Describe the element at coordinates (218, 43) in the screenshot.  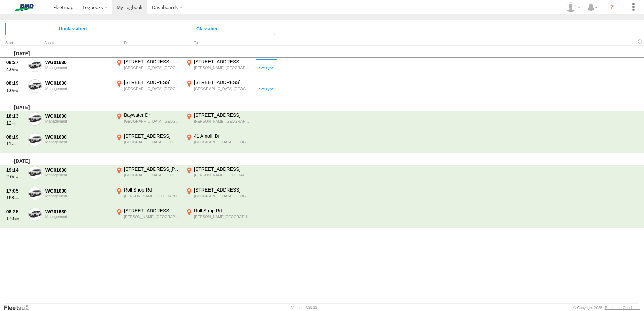
I see `div: To` at that location.